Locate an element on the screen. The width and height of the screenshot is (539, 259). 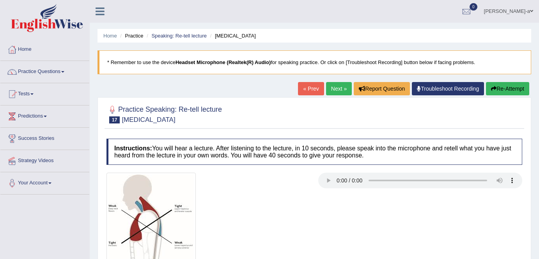
a: Success Stories is located at coordinates (45, 137).